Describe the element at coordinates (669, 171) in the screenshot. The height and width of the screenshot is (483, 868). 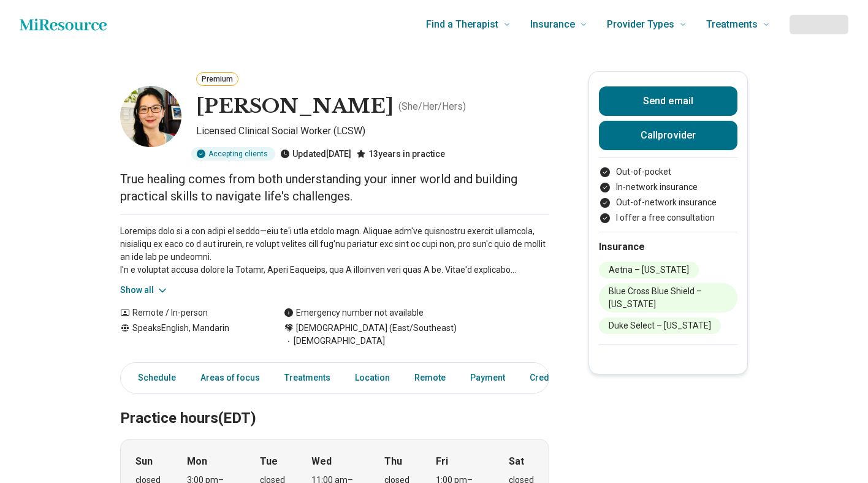
I see `li: Out-of-pocket` at that location.